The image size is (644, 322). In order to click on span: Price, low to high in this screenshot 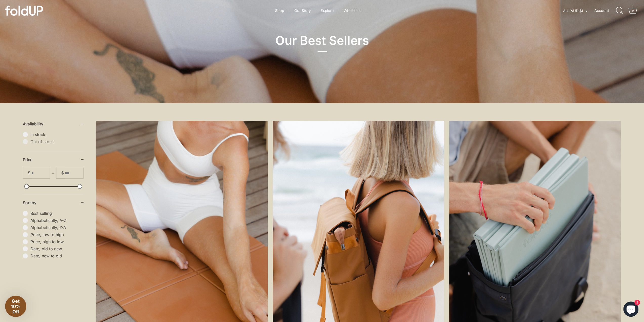, I will do `click(57, 234)`.